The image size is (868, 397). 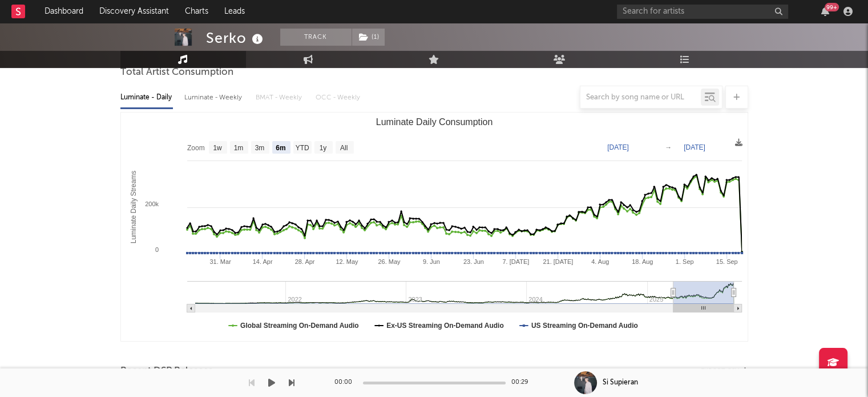 I want to click on button: Export CSV, so click(x=724, y=371).